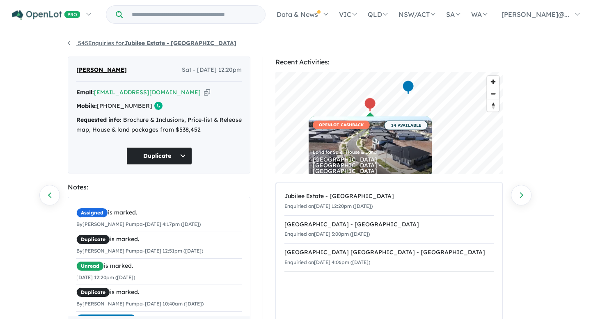 Image resolution: width=591 pixels, height=319 pixels. Describe the element at coordinates (296, 44) in the screenshot. I see `nav: breadcrumb` at that location.